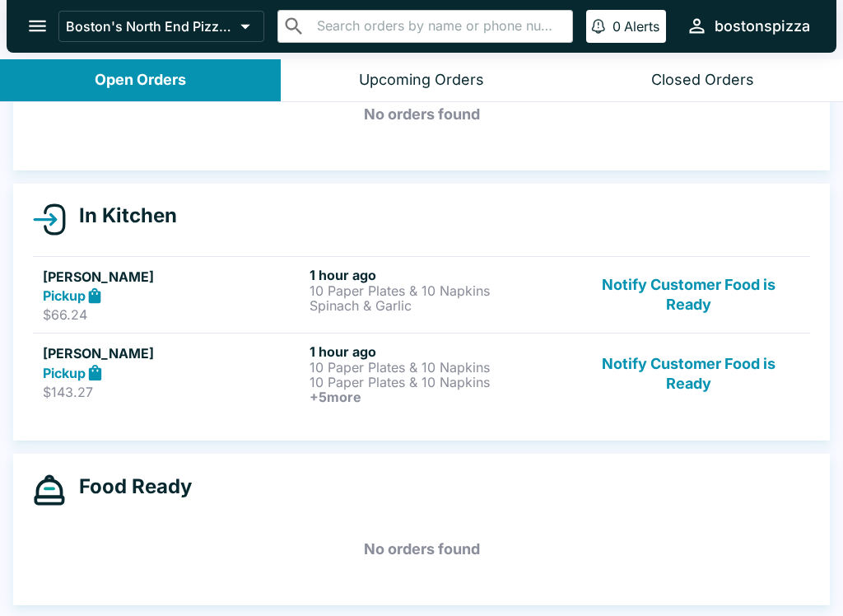 The height and width of the screenshot is (616, 843). Describe the element at coordinates (439, 26) in the screenshot. I see `input: Search orders by name or phone number` at that location.